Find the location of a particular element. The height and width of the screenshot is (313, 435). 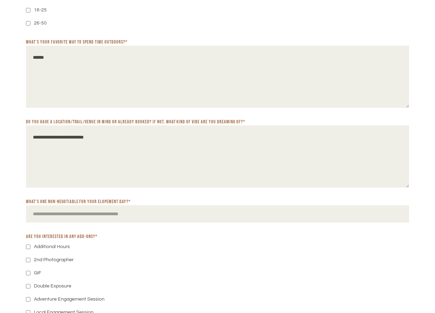

label: Additional Hours is located at coordinates (52, 247).